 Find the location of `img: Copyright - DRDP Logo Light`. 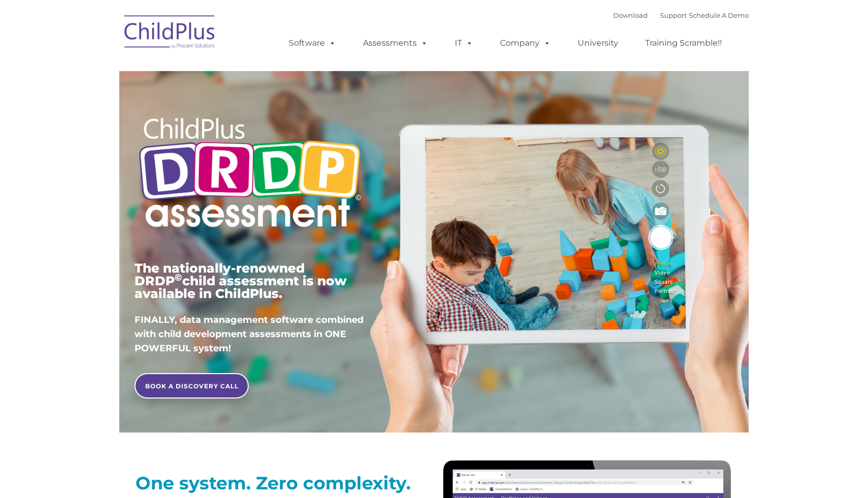

img: Copyright - DRDP Logo Light is located at coordinates (250, 174).